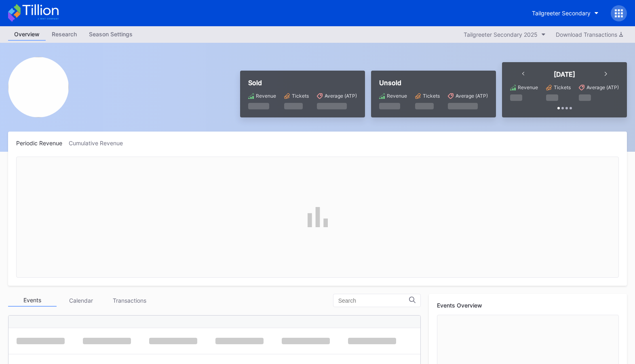  I want to click on div: Overview, so click(27, 34).